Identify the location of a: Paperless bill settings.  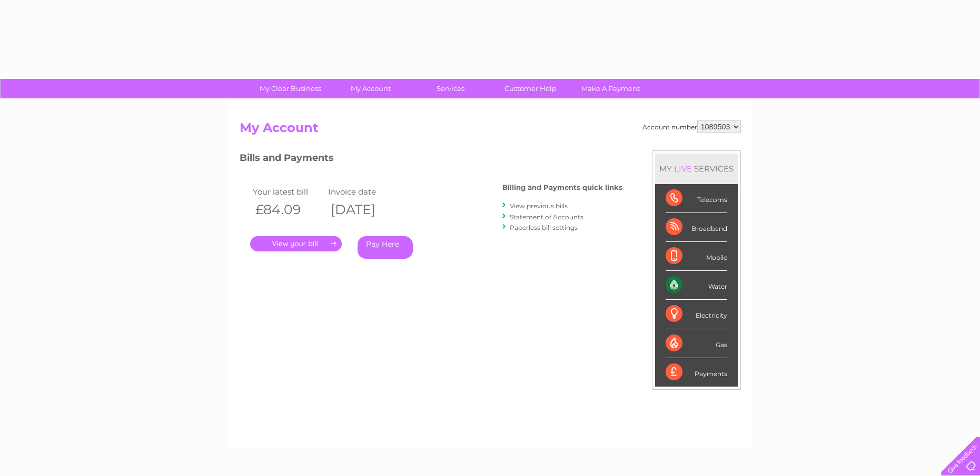
(543, 228).